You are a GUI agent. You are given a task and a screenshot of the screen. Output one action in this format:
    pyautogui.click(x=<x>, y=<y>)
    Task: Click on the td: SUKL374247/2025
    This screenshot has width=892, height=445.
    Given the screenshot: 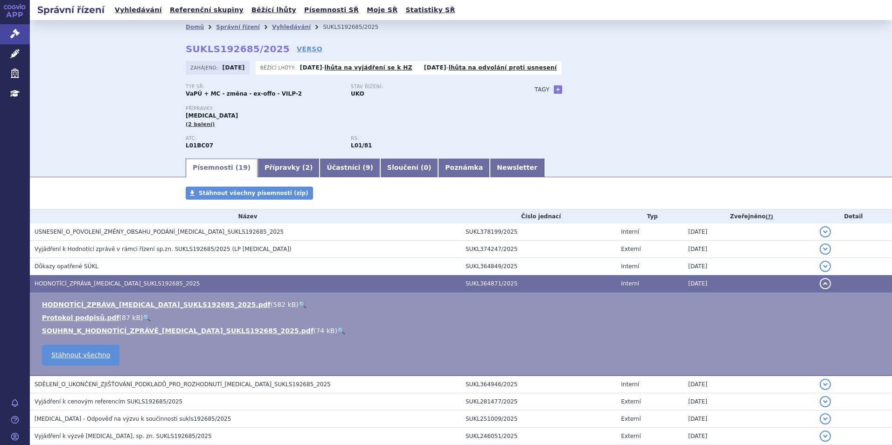 What is the action you would take?
    pyautogui.click(x=538, y=249)
    